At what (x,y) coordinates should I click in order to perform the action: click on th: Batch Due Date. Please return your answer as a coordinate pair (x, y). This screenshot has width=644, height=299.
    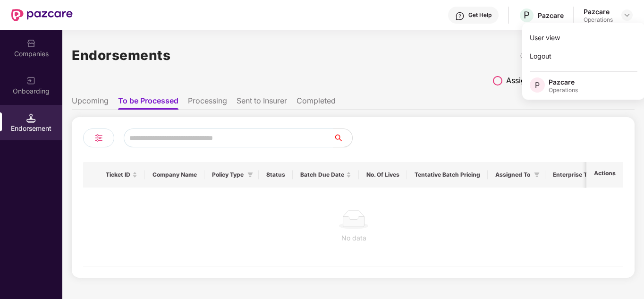
    Looking at the image, I should click on (326, 174).